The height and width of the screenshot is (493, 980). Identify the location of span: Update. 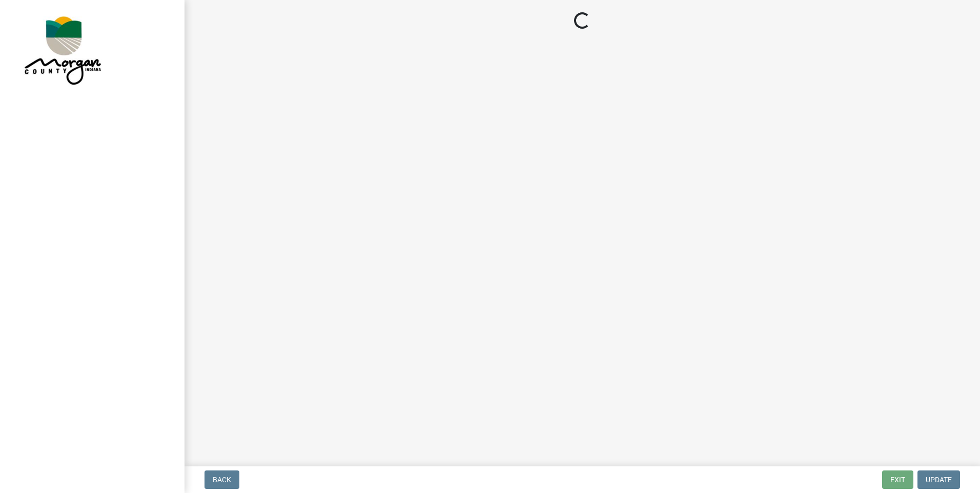
(938, 480).